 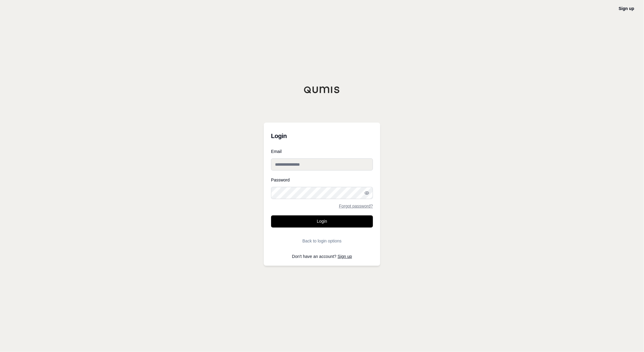 I want to click on button: Login, so click(x=322, y=221).